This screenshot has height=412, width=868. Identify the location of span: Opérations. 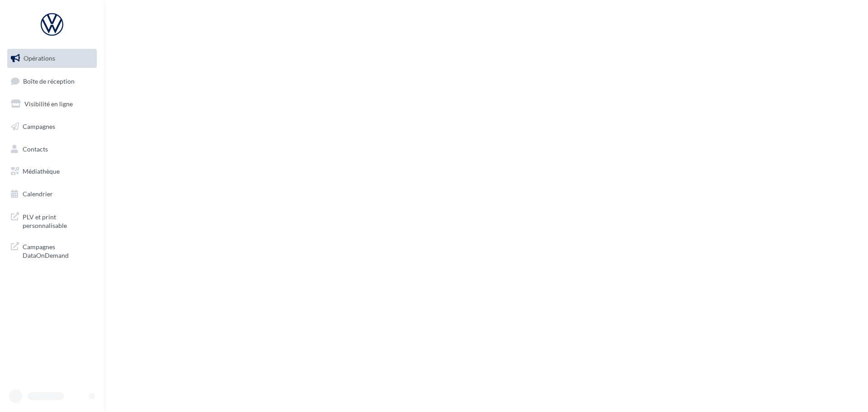
(39, 58).